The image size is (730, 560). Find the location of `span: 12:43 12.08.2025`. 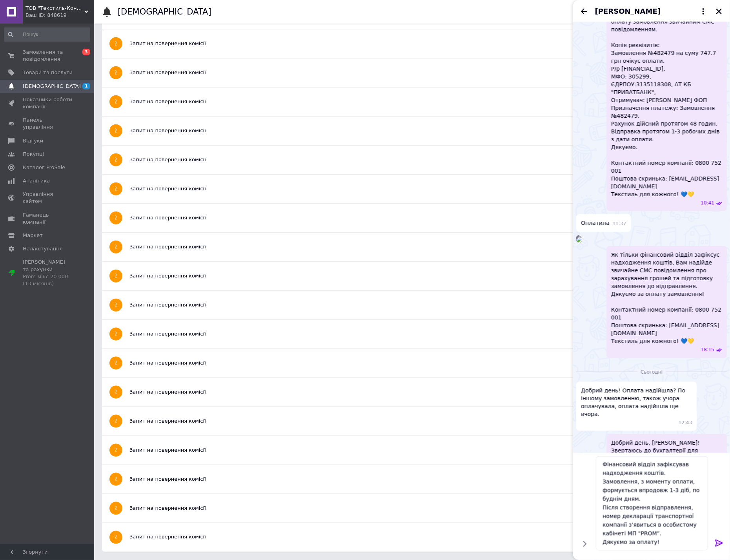

span: 12:43 12.08.2025 is located at coordinates (685, 422).